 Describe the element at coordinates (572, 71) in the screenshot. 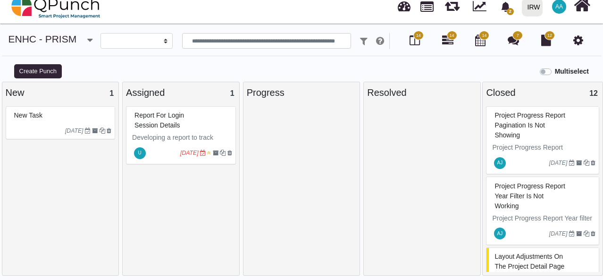

I see `b: Multiselect` at that location.